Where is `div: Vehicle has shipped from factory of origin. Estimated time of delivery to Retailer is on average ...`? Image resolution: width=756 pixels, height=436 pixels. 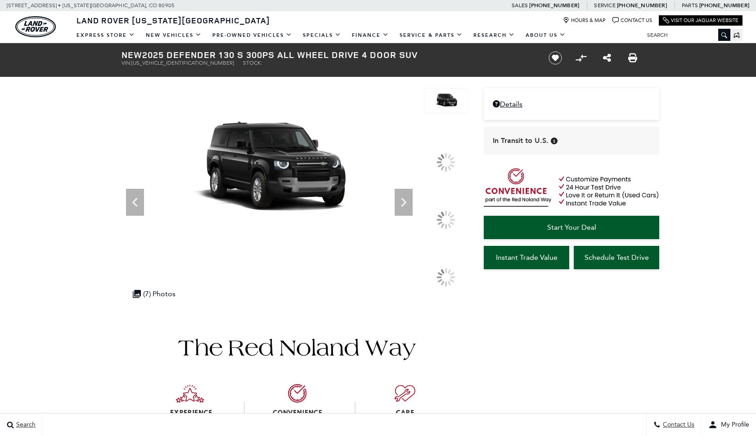 div: Vehicle has shipped from factory of origin. Estimated time of delivery to Retailer is on average ... is located at coordinates (554, 141).